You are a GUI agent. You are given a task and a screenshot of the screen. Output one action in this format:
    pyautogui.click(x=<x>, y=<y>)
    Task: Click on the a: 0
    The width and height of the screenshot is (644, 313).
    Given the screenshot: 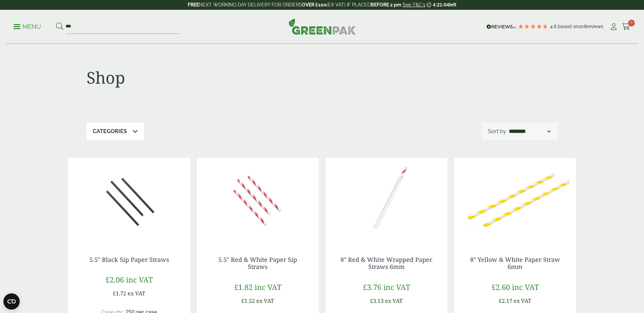 What is the action you would take?
    pyautogui.click(x=626, y=26)
    